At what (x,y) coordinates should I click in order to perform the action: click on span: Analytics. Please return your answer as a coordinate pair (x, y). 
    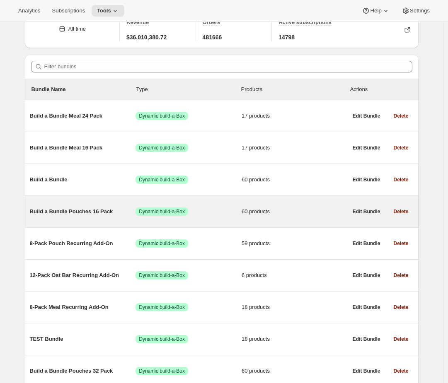
    Looking at the image, I should click on (29, 11).